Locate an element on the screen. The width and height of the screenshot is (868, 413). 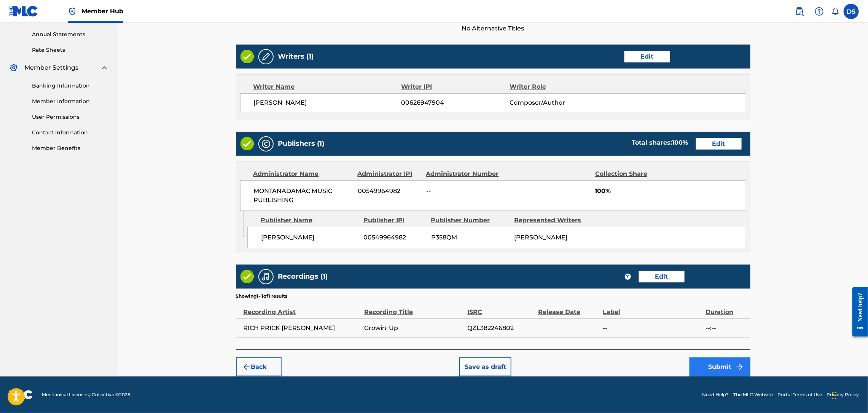
button: Back is located at coordinates (259, 367).